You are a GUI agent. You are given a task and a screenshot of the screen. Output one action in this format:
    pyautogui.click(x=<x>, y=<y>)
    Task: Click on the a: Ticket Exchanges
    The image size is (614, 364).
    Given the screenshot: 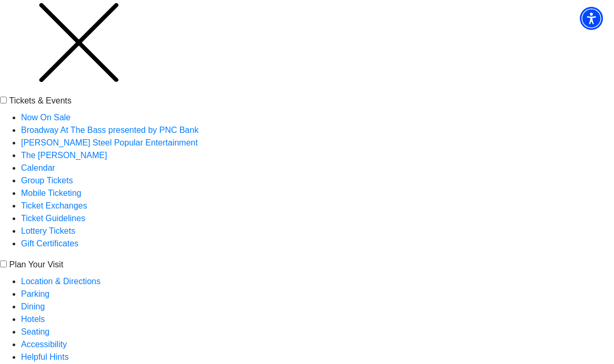 What is the action you would take?
    pyautogui.click(x=54, y=205)
    